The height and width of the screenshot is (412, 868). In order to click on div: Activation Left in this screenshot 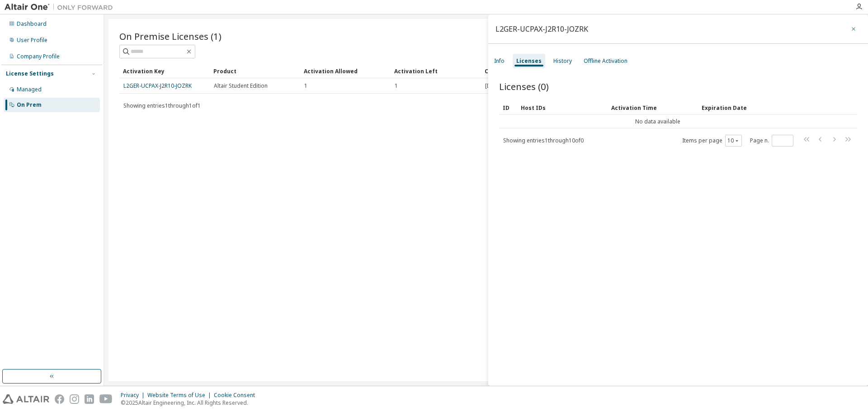, I will do `click(436, 71)`.